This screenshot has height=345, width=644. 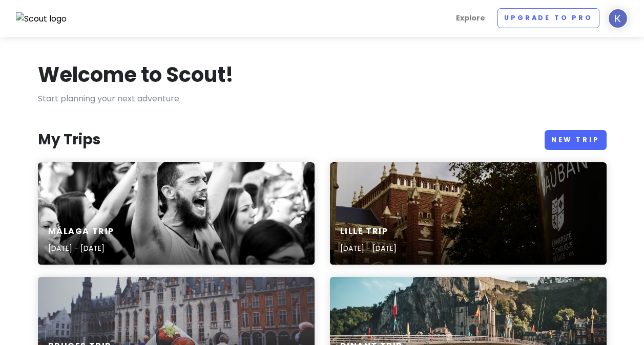 I want to click on h1: Welcome to Scout!, so click(x=136, y=75).